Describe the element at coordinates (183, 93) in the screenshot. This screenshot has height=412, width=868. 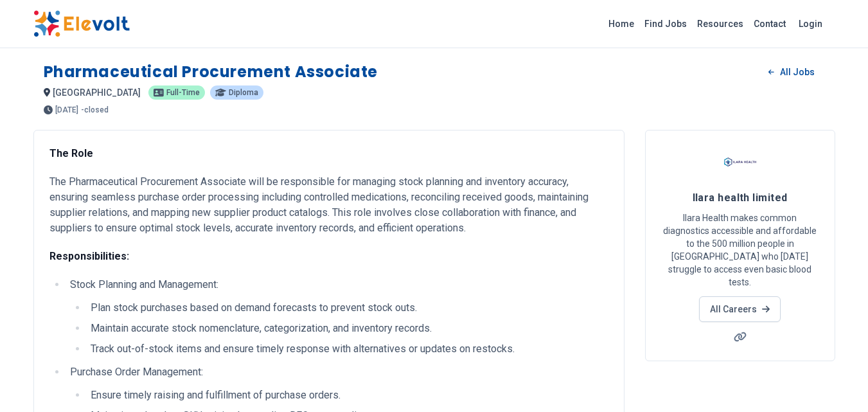
I see `span: Full-time` at that location.